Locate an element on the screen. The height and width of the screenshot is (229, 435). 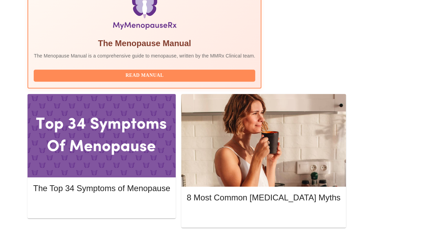
h5: The Menopause Manual is located at coordinates (144, 43).